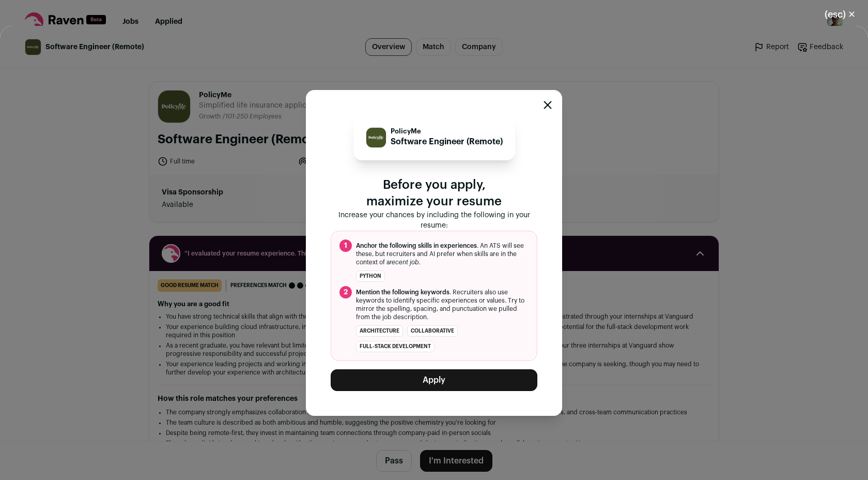 Image resolution: width=868 pixels, height=480 pixels. I want to click on p: Increase your chances by including the following in your resume:, so click(434, 220).